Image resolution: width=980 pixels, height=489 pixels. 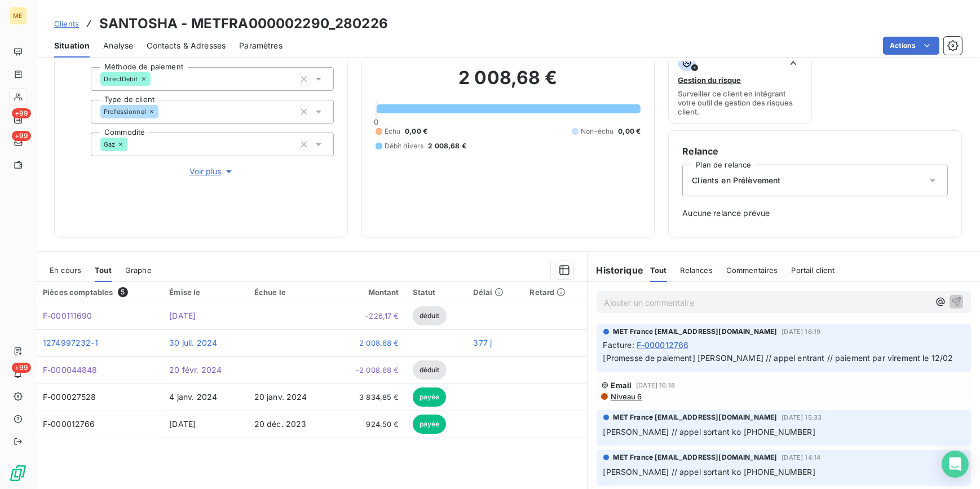 I want to click on span: Aucune relance prévue, so click(x=815, y=213).